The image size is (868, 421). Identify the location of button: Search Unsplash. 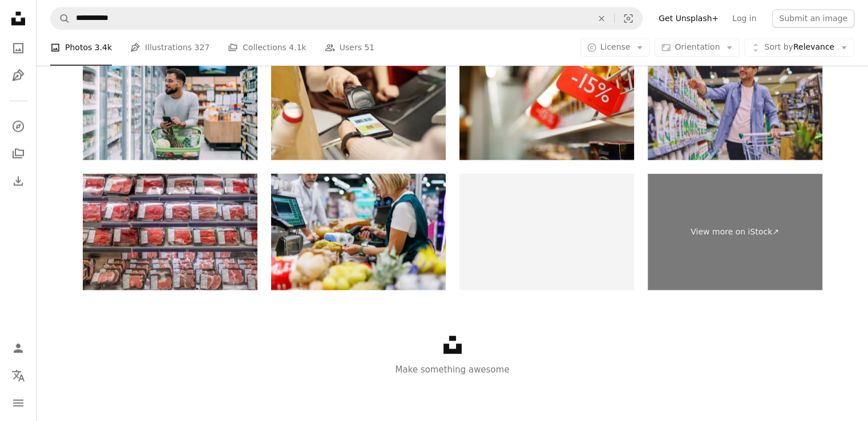
(60, 18).